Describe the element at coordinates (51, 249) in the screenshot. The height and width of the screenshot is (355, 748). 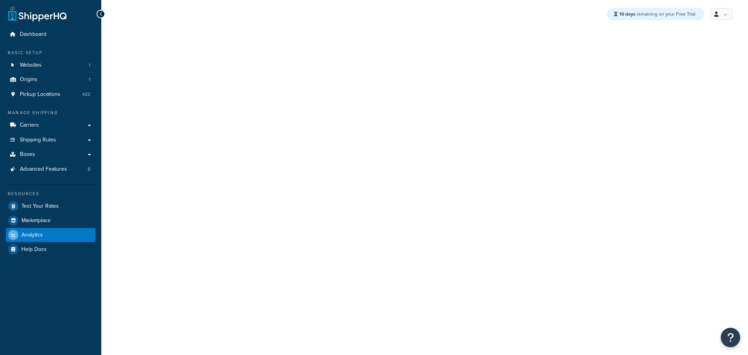
I see `a: Help Docs` at that location.